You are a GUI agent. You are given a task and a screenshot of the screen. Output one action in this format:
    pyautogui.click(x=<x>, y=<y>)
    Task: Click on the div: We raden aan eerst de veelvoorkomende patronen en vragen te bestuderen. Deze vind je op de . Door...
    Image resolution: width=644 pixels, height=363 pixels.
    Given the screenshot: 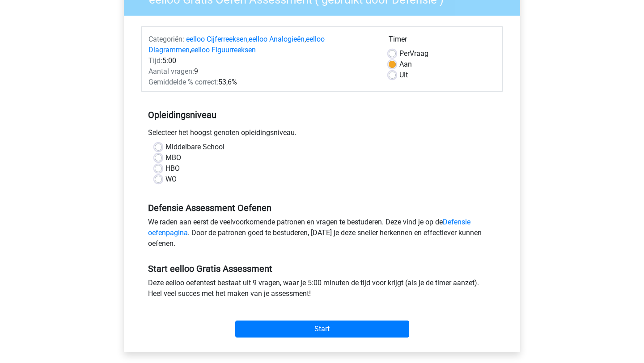 What is the action you would take?
    pyautogui.click(x=322, y=235)
    